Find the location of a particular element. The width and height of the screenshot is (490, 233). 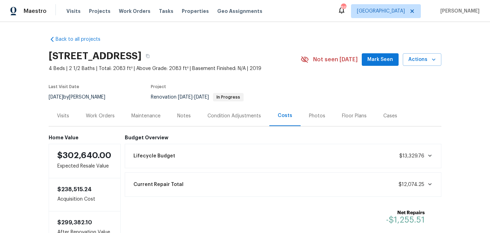

span: $302,640.00 is located at coordinates (84, 155).